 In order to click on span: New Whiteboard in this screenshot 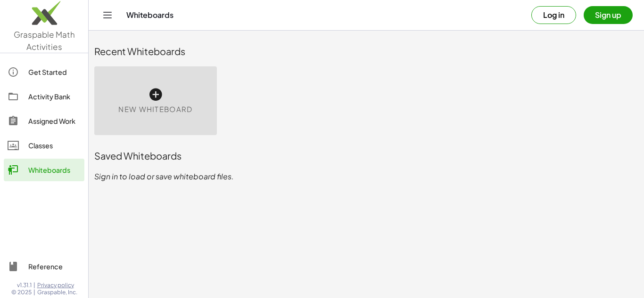, I will do `click(155, 109)`.